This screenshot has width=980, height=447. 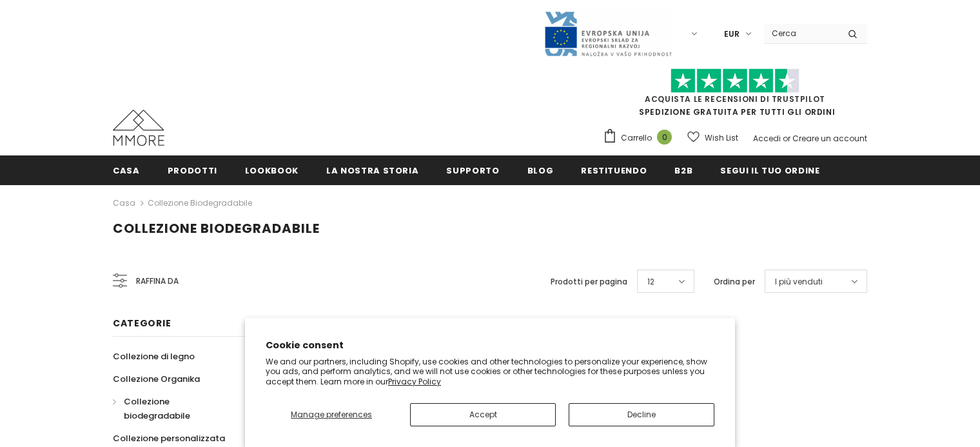 I want to click on span: Lookbook, so click(x=272, y=170).